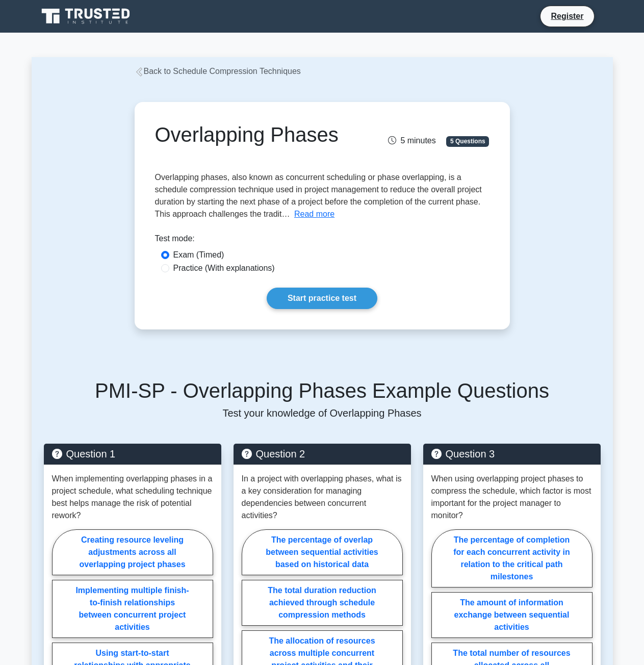 The width and height of the screenshot is (644, 665). What do you see at coordinates (322, 497) in the screenshot?
I see `p: In a project with overlapping phases, what is a key consideration for managing dependencies betwe...` at bounding box center [322, 497].